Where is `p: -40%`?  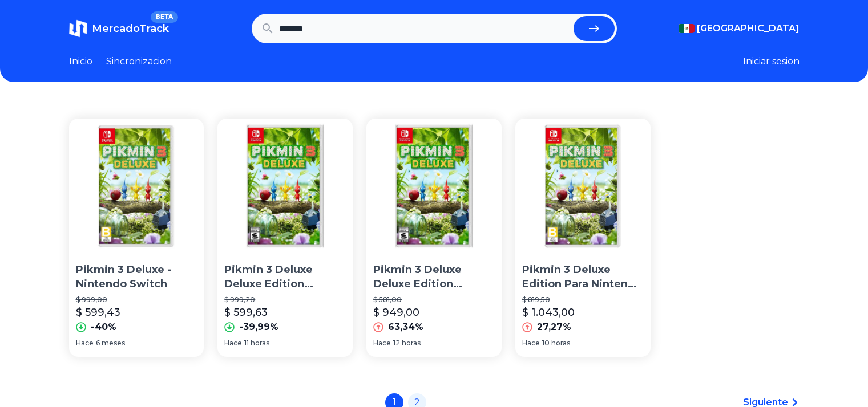 p: -40% is located at coordinates (103, 327).